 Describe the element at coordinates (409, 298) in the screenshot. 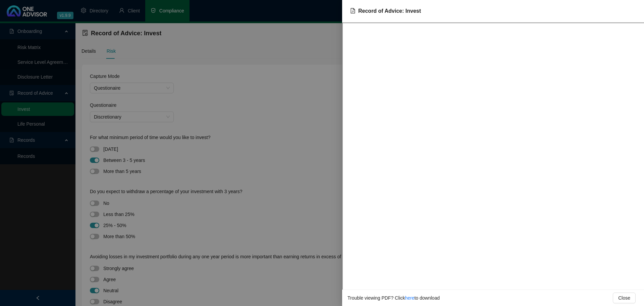

I see `a: here` at that location.